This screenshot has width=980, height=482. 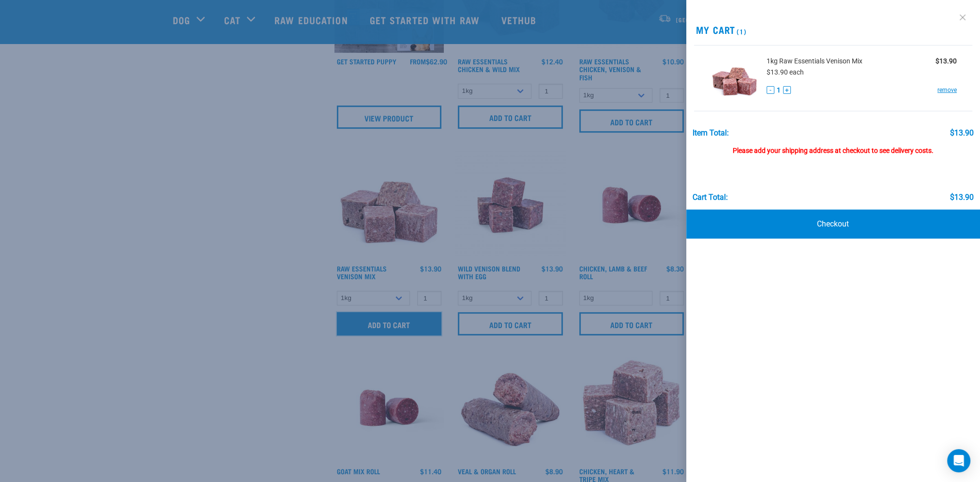 I want to click on div: Open Intercom Messenger, so click(x=959, y=461).